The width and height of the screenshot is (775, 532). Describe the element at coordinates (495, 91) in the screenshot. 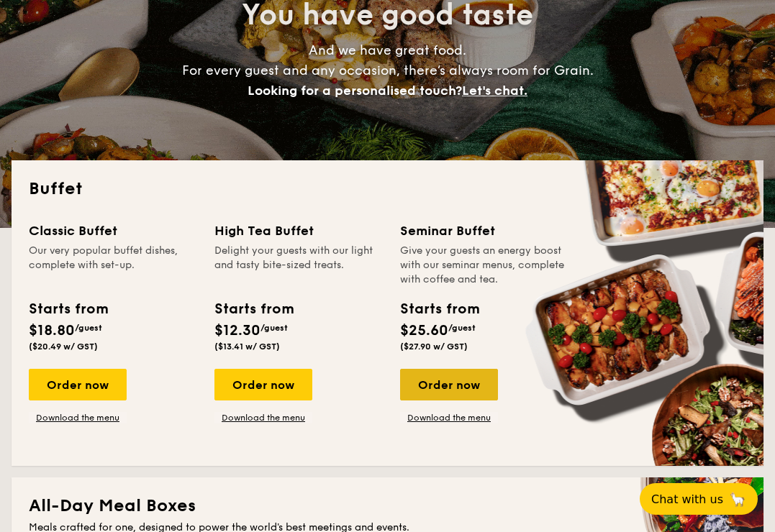

I see `span: Let's chat.` at that location.